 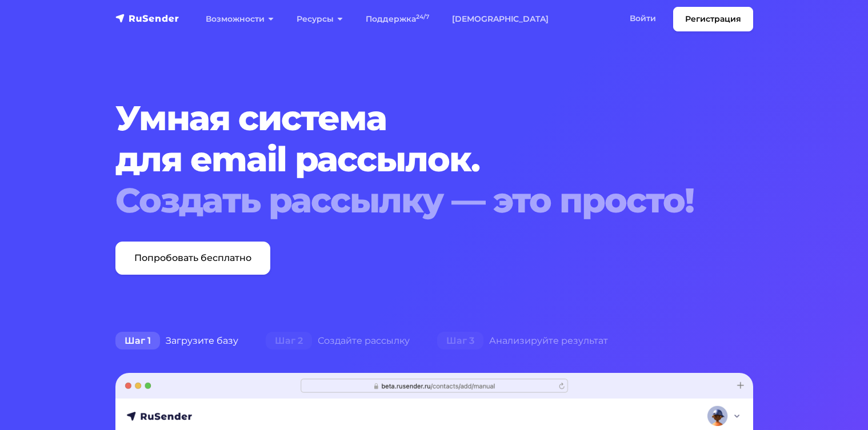 What do you see at coordinates (407, 200) in the screenshot?
I see `div: Создать рассылку — это просто!` at bounding box center [407, 200].